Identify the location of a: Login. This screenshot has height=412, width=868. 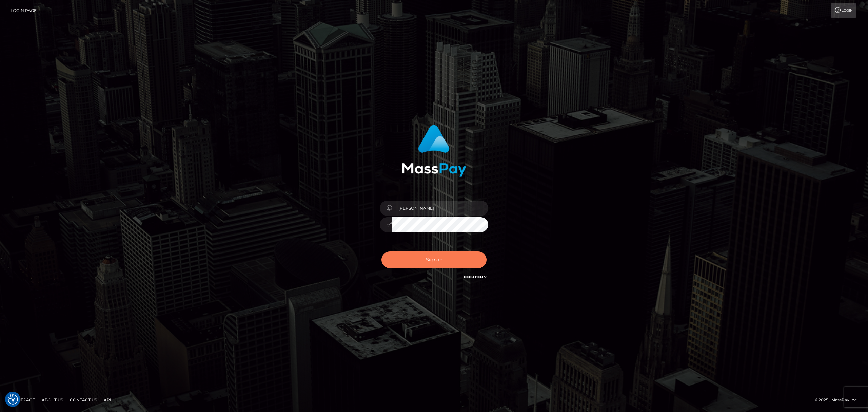
(844, 10).